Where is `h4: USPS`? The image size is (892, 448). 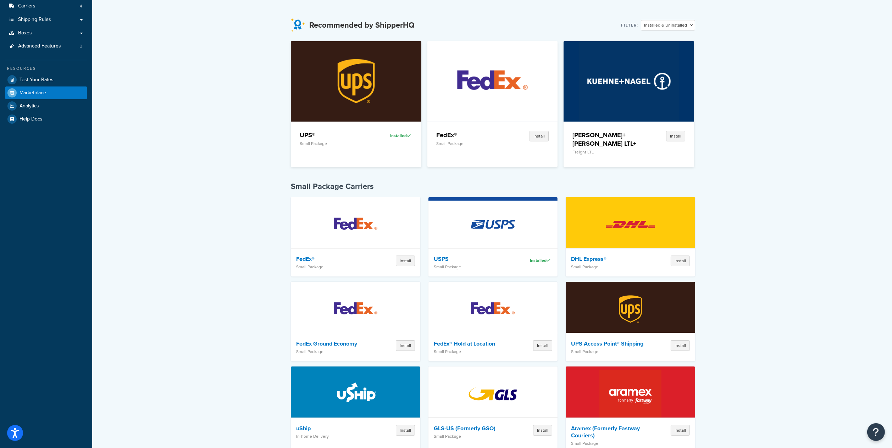
h4: USPS is located at coordinates (470, 259).